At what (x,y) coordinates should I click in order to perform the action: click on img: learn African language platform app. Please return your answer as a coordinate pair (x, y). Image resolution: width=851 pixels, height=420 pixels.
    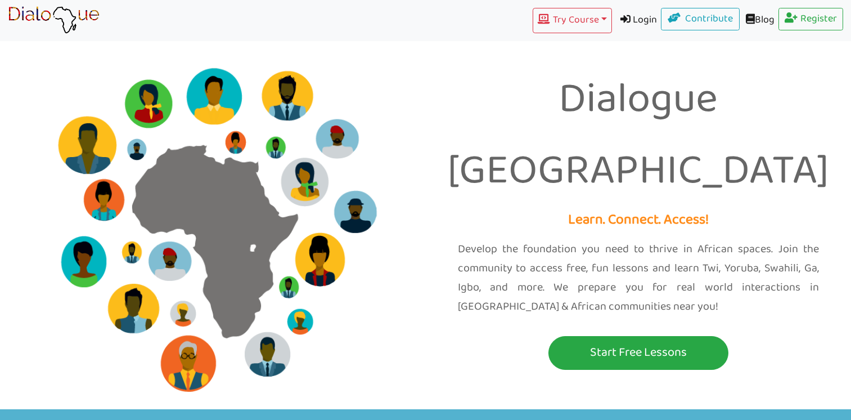
    Looking at the image, I should click on (53, 20).